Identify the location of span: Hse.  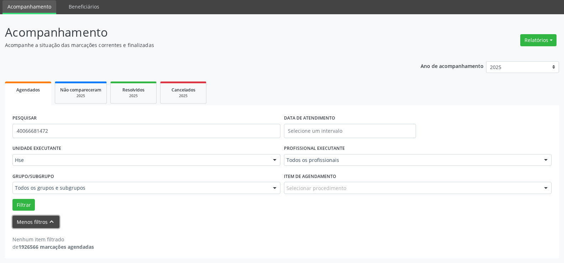
(140, 160).